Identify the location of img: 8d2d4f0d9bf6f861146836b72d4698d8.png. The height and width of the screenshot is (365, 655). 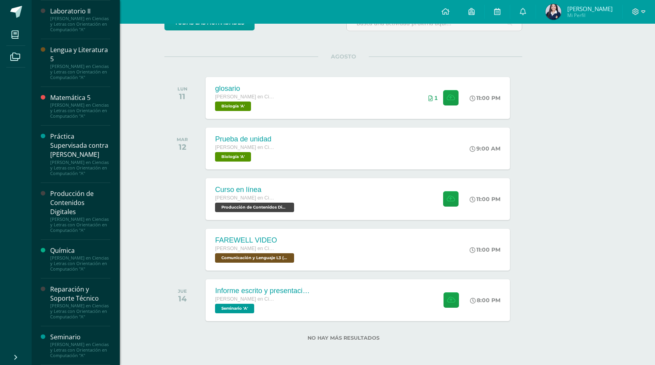
(553, 12).